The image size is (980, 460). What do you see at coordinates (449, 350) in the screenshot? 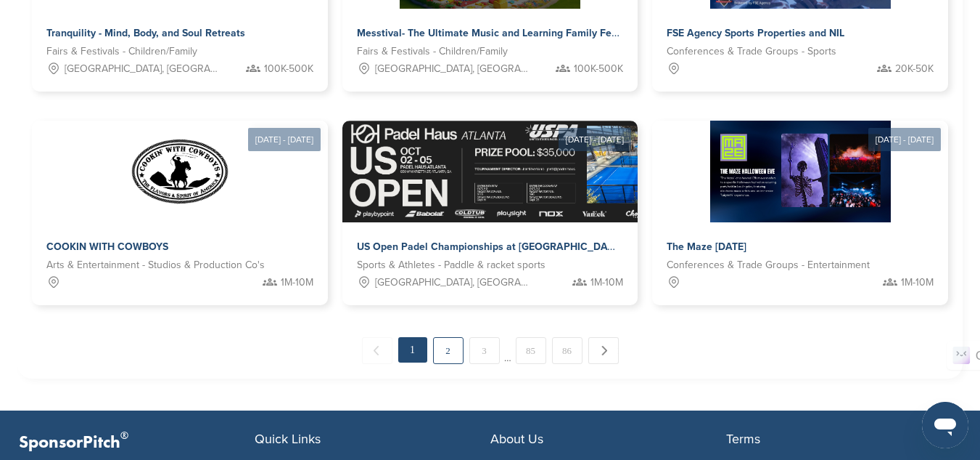
I see `a: 2` at bounding box center [449, 350].